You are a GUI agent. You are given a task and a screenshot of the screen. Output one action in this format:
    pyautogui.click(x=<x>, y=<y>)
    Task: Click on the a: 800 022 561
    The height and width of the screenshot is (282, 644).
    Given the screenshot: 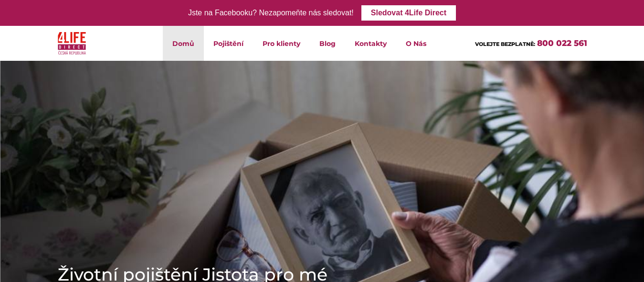 What is the action you would take?
    pyautogui.click(x=562, y=43)
    